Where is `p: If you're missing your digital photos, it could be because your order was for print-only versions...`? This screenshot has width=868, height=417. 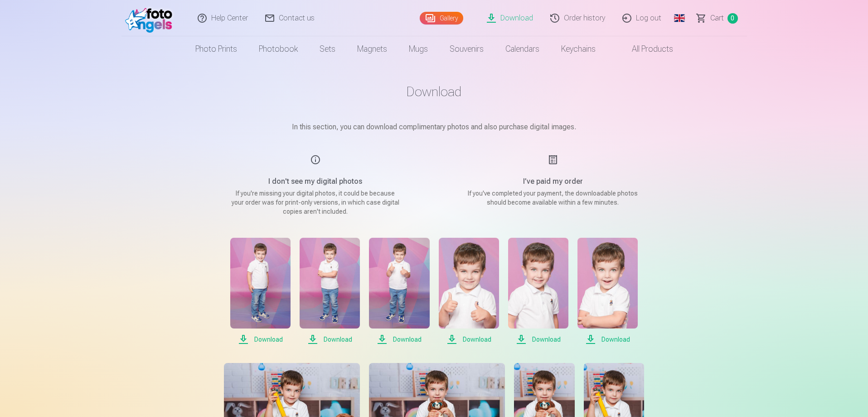
p: If you're missing your digital photos, it could be because your order was for print-only versions... is located at coordinates (316, 203).